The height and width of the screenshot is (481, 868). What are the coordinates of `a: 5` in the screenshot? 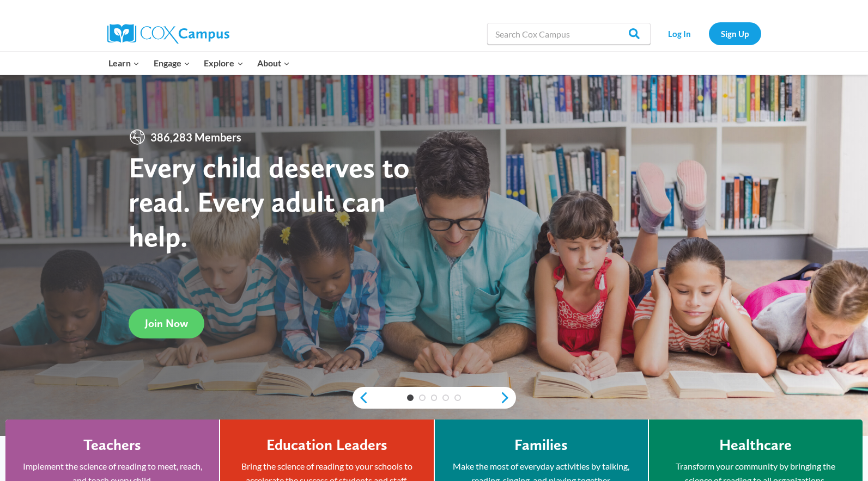 It's located at (458, 398).